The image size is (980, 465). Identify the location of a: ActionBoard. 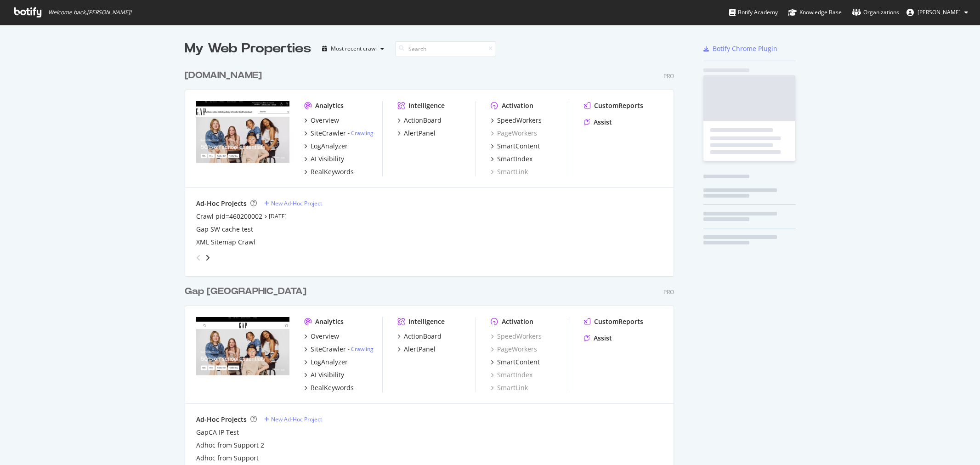
(419, 120).